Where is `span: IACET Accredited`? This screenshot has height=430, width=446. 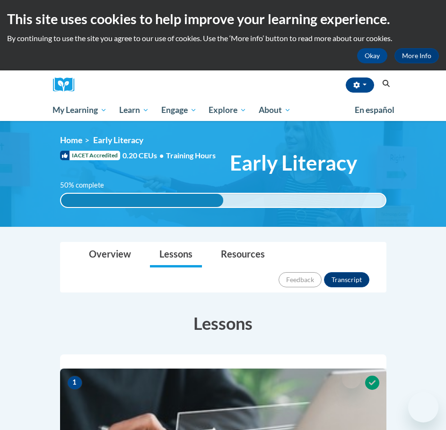 span: IACET Accredited is located at coordinates (90, 156).